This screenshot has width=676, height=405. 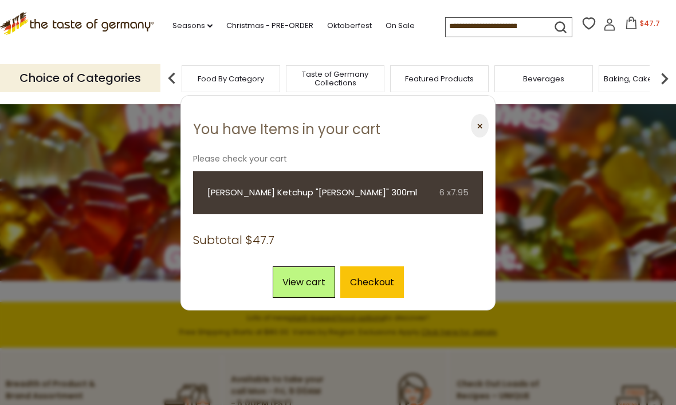 What do you see at coordinates (543, 78) in the screenshot?
I see `span: Beverages` at bounding box center [543, 78].